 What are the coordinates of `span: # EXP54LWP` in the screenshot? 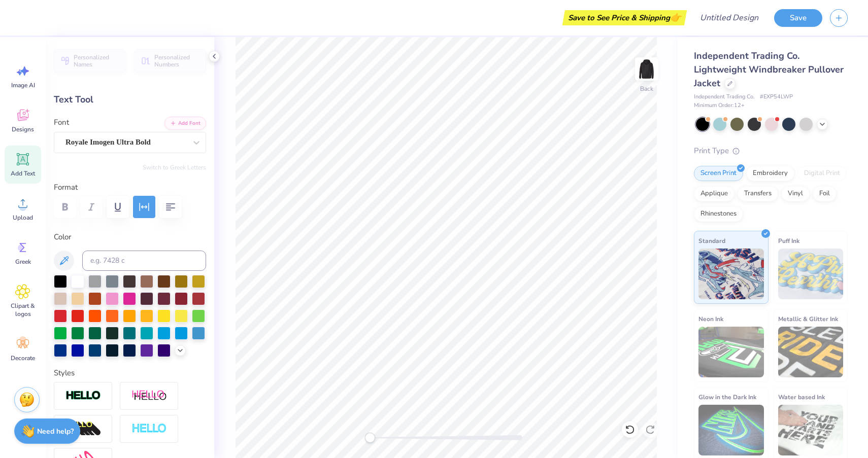 It's located at (776, 97).